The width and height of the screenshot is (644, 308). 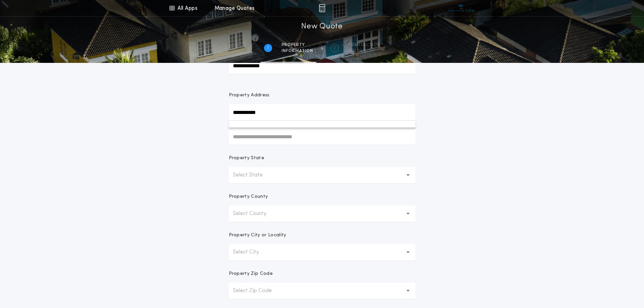 I want to click on p: Property County, so click(x=248, y=197).